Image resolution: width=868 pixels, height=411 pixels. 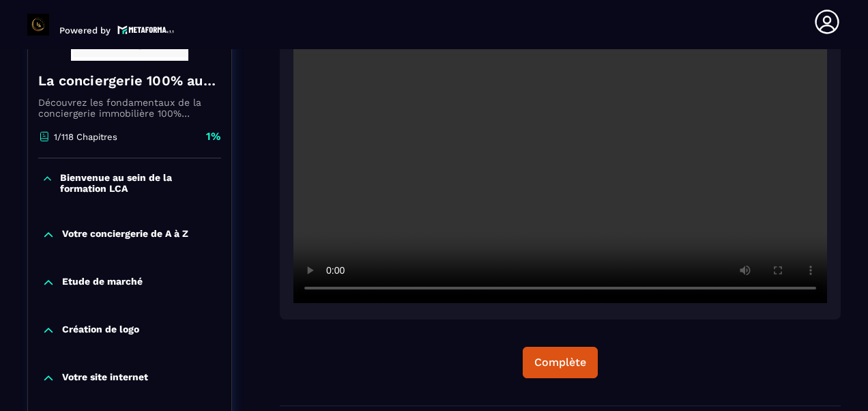 What do you see at coordinates (560, 363) in the screenshot?
I see `button: Complète` at bounding box center [560, 363].